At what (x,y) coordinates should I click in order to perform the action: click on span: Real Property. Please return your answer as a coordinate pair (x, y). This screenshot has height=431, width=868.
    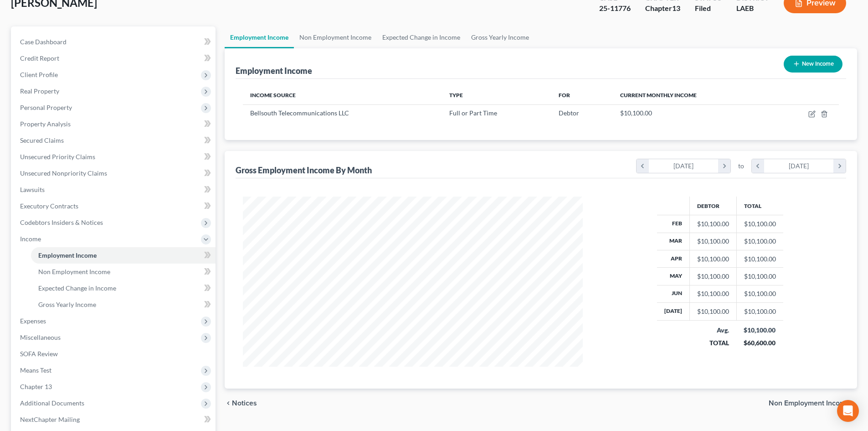
    Looking at the image, I should click on (39, 91).